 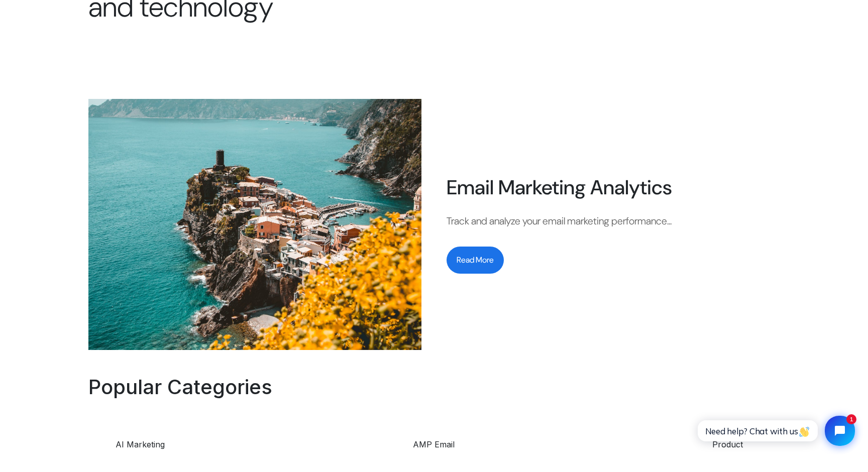 What do you see at coordinates (434, 445) in the screenshot?
I see `a: AMP Email` at bounding box center [434, 445].